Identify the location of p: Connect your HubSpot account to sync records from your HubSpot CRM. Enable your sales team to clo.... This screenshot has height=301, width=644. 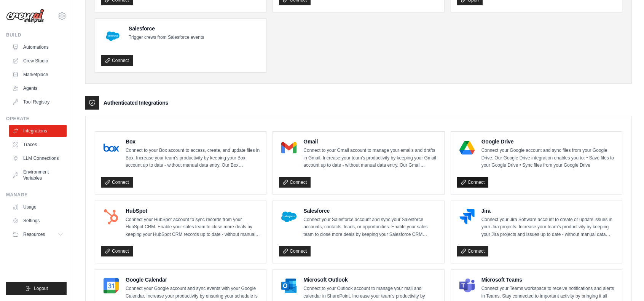
(192, 227).